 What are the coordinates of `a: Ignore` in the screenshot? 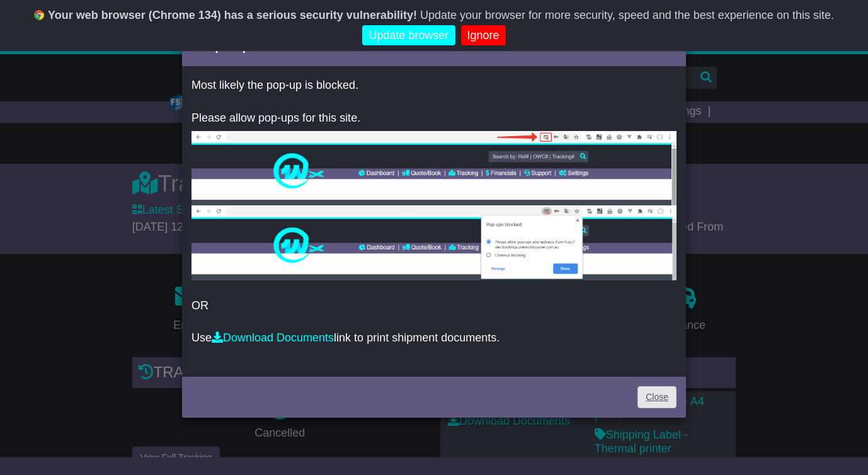 It's located at (483, 35).